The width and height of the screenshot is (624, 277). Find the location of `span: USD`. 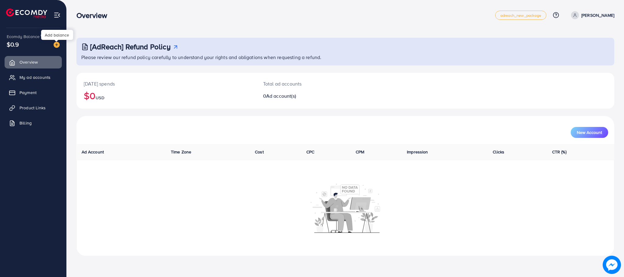

span: USD is located at coordinates (100, 98).